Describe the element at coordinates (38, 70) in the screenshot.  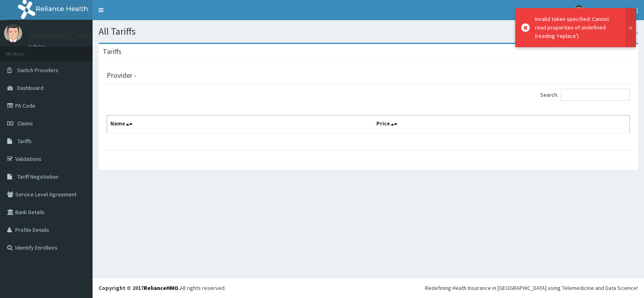
I see `span: Switch Providers` at that location.